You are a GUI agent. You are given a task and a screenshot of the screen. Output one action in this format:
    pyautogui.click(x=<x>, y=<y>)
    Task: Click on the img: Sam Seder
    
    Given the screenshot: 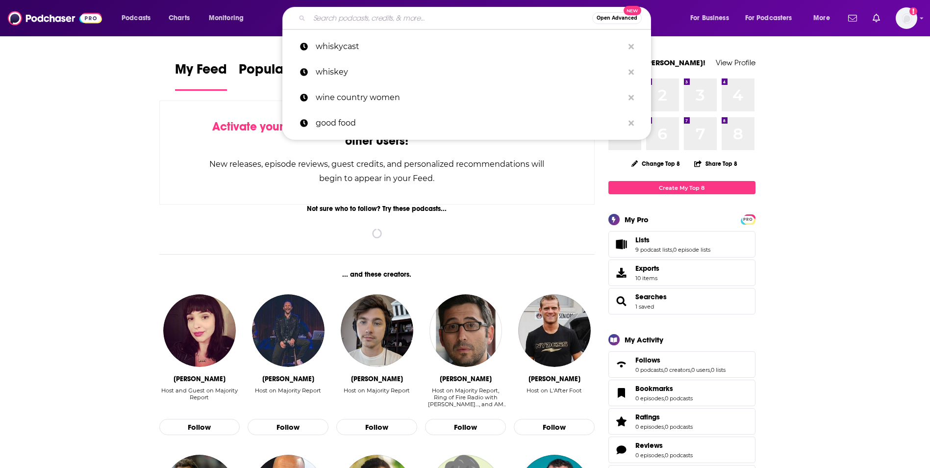 What is the action you would take?
    pyautogui.click(x=466, y=331)
    